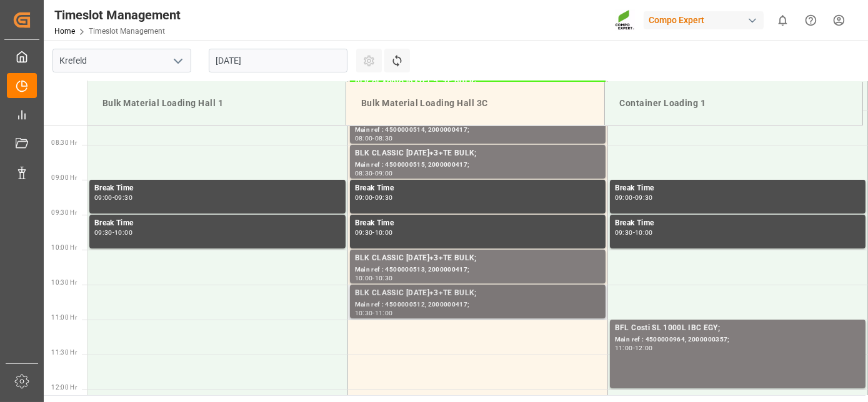 This screenshot has width=868, height=402. What do you see at coordinates (477, 305) in the screenshot?
I see `div: Main ref : 4500000512, 2000000417;` at bounding box center [477, 305].